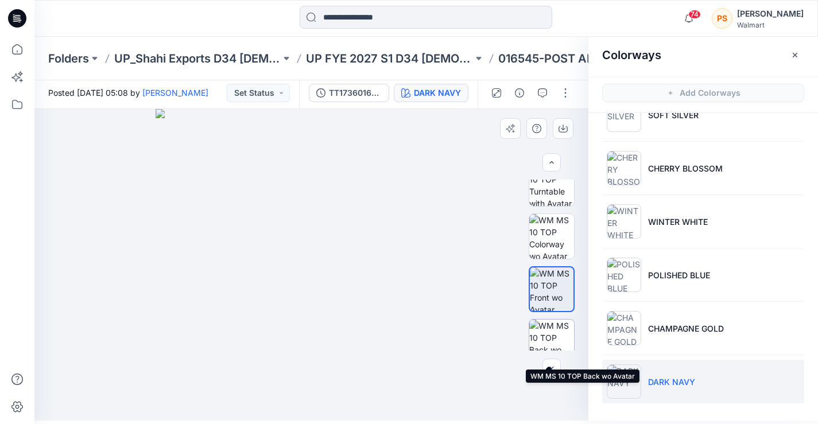 This screenshot has width=818, height=424. Describe the element at coordinates (520, 93) in the screenshot. I see `button: Details` at that location.